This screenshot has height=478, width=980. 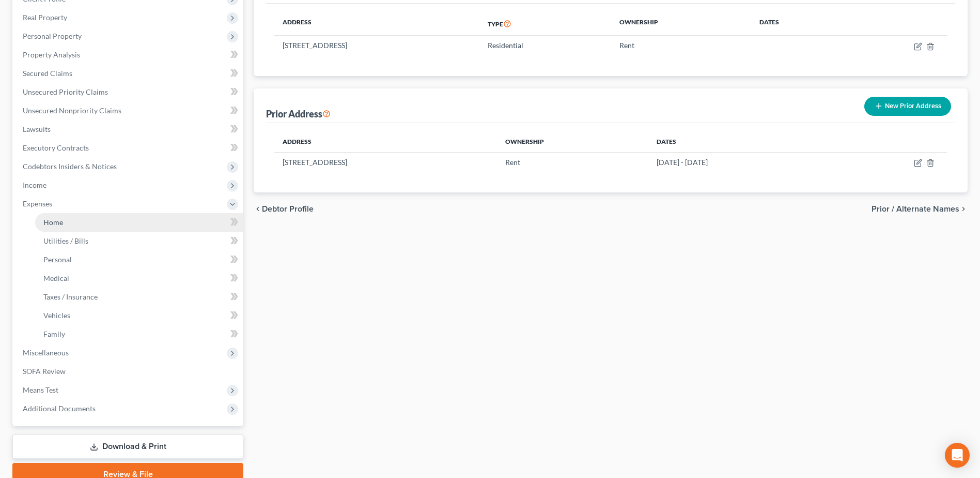 What do you see at coordinates (908, 106) in the screenshot?
I see `button: New Prior Address` at bounding box center [908, 106].